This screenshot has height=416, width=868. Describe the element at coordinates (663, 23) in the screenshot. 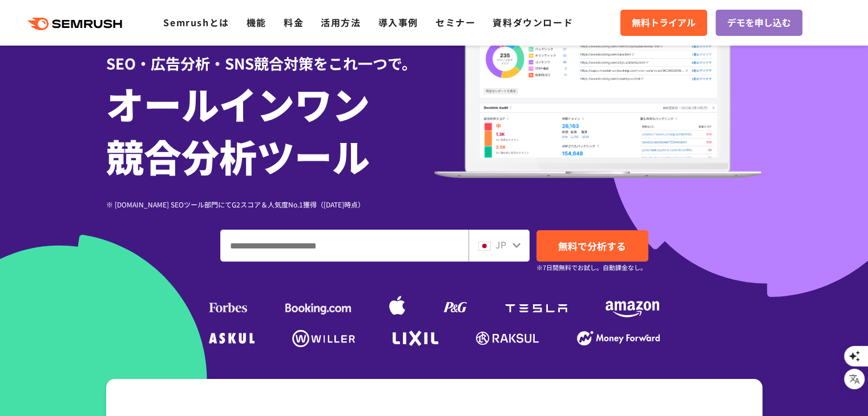

I see `a: 無料トライアル` at that location.